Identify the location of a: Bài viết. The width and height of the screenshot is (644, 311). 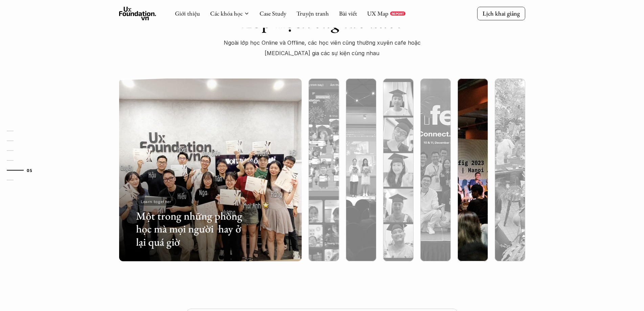
(348, 13).